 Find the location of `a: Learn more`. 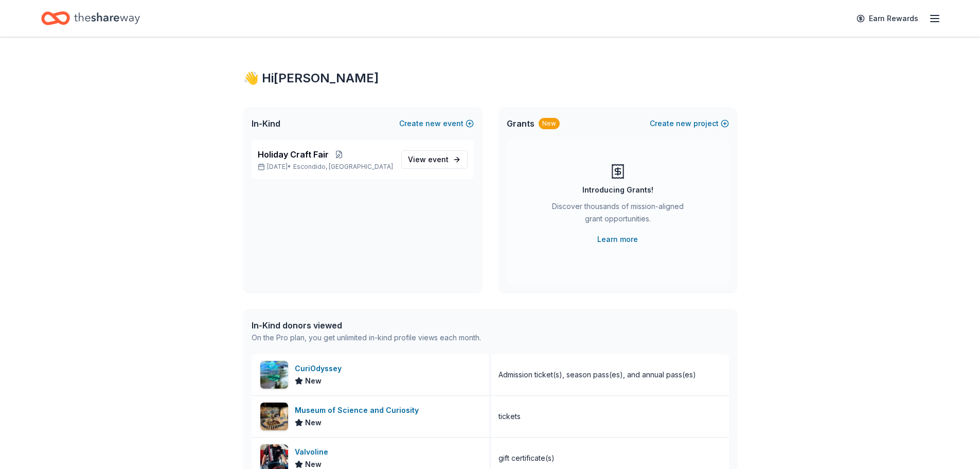

a: Learn more is located at coordinates (617, 239).